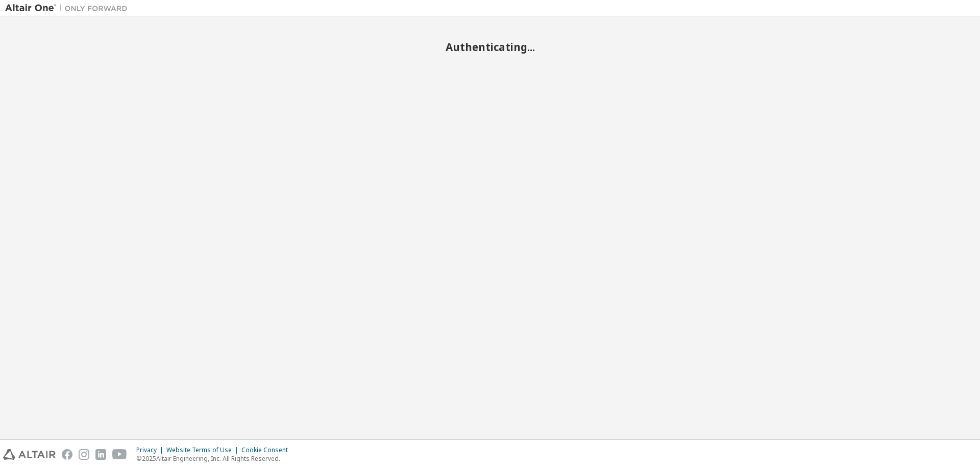 This screenshot has width=980, height=469. Describe the element at coordinates (119, 454) in the screenshot. I see `img: youtube.svg` at that location.